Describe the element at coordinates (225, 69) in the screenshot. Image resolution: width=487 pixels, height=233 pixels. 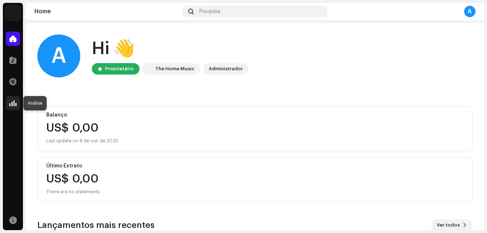
I see `div: Administrador` at that location.